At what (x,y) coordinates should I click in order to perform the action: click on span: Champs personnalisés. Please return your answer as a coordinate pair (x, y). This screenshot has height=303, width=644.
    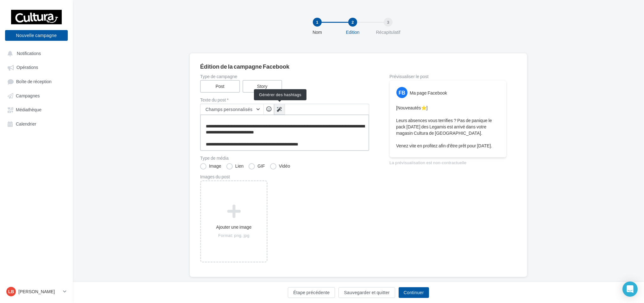
    Looking at the image, I should click on (229, 109).